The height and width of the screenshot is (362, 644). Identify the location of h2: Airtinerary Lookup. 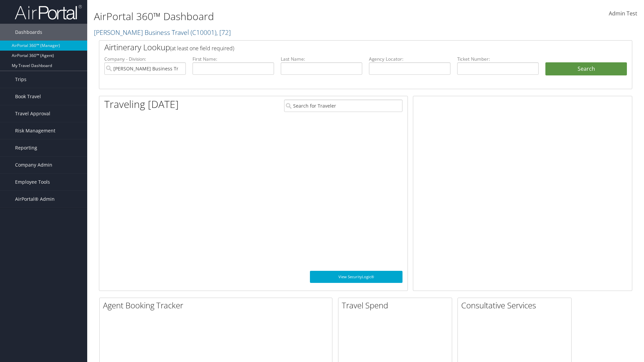
(343, 48).